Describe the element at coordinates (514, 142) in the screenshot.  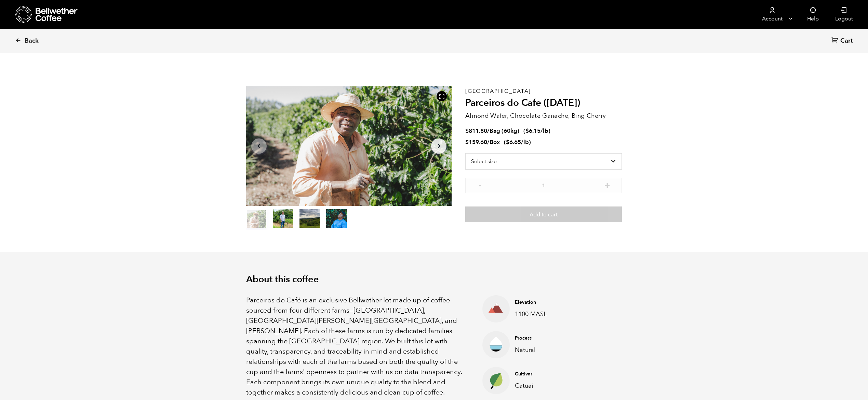
I see `bdi: 6.65` at that location.